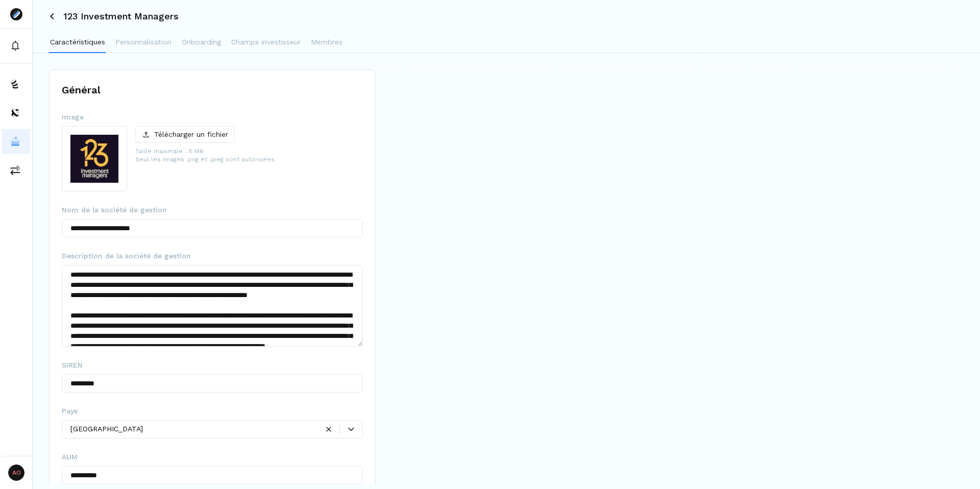 The image size is (980, 489). What do you see at coordinates (205, 155) in the screenshot?
I see `p: Taille maximale : 8 MB Seul les images .png et .jpeg sont autorisées` at bounding box center [205, 155].